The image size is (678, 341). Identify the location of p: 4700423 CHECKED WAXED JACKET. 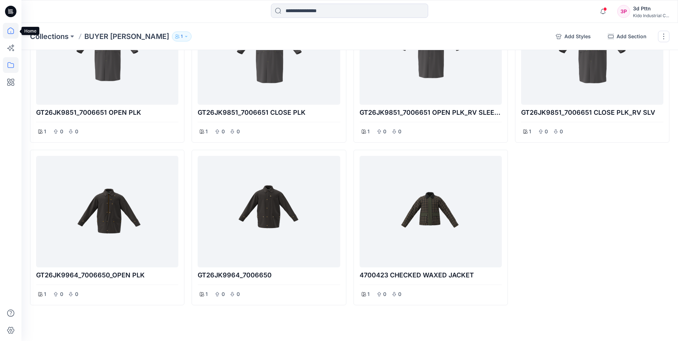
(431, 275).